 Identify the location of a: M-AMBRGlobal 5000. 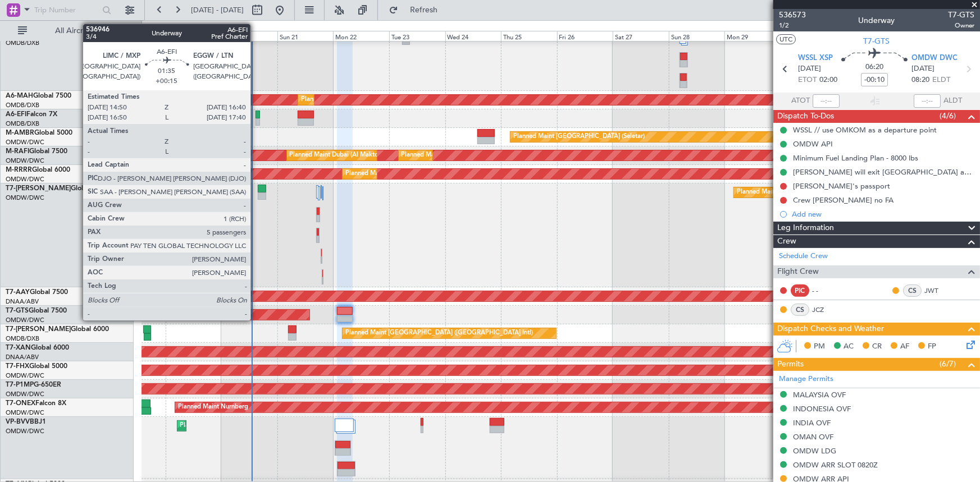
(39, 133).